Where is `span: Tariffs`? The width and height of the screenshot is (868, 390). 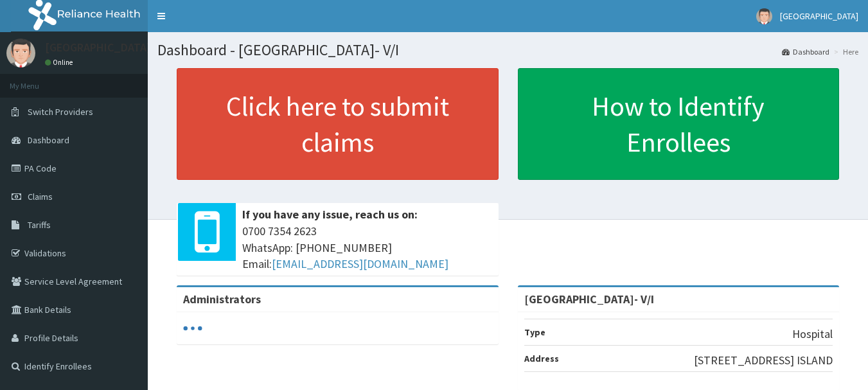 span: Tariffs is located at coordinates (39, 225).